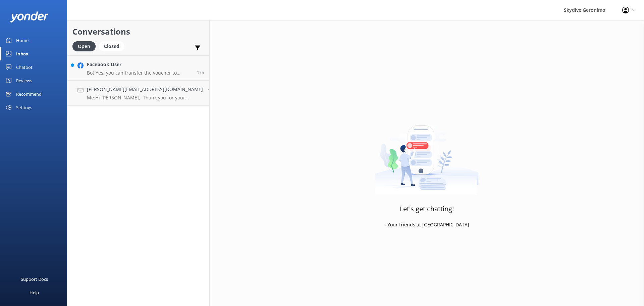  I want to click on div: Recommend, so click(29, 94).